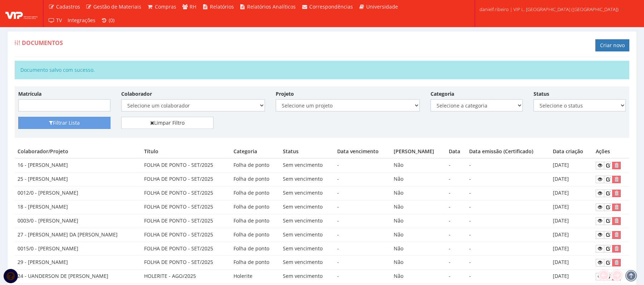 The height and width of the screenshot is (285, 644). Describe the element at coordinates (382, 6) in the screenshot. I see `span: Universidade` at that location.